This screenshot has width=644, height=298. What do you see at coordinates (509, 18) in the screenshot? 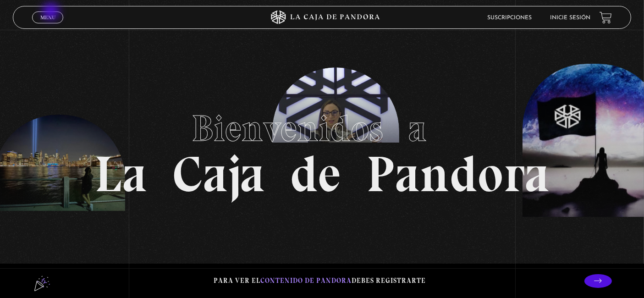
I see `a: Suscripciones` at bounding box center [509, 18].